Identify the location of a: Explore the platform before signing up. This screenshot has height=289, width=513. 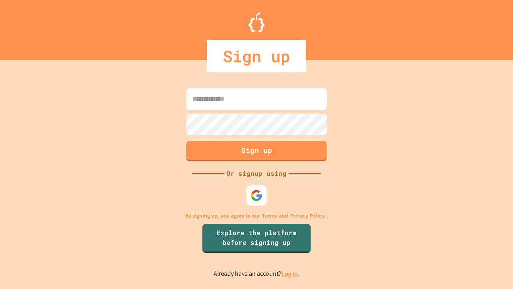
(257, 238).